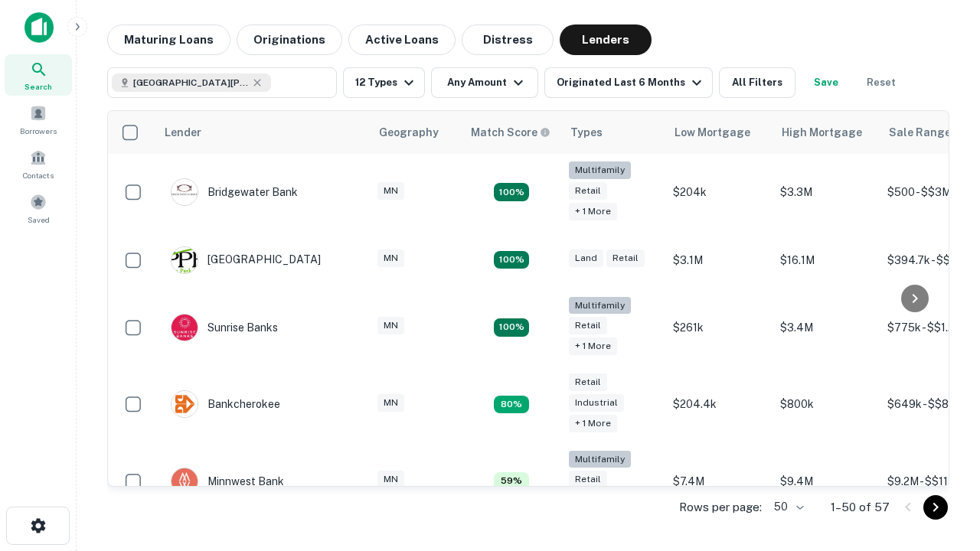 The image size is (980, 551). What do you see at coordinates (826, 328) in the screenshot?
I see `td: $3.4M` at bounding box center [826, 328].